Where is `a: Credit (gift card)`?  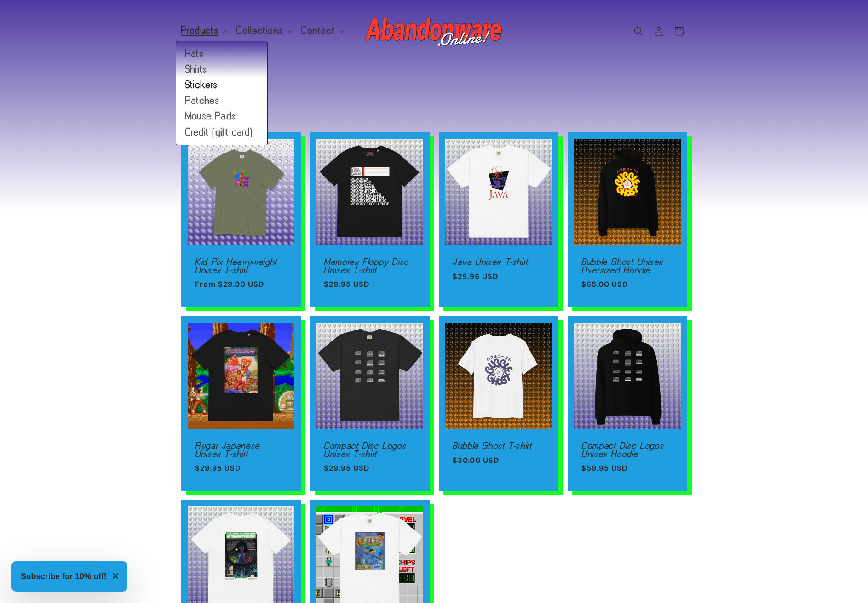
a: Credit (gift card) is located at coordinates (222, 132).